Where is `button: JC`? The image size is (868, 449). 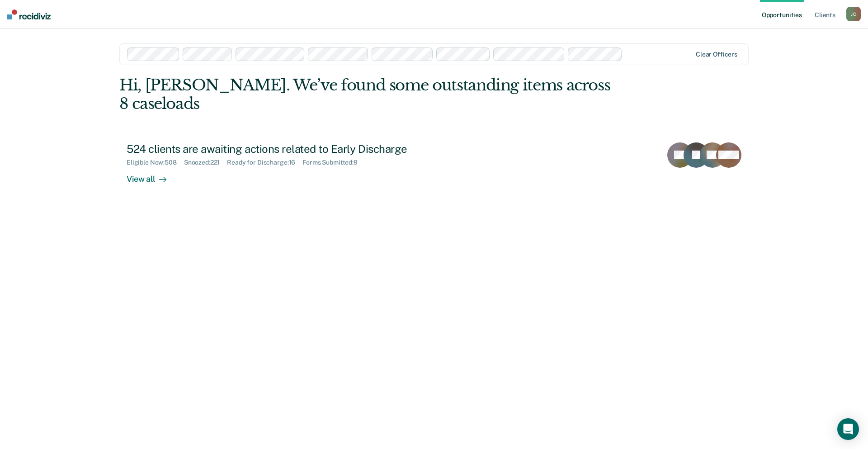
button: JC is located at coordinates (854, 14).